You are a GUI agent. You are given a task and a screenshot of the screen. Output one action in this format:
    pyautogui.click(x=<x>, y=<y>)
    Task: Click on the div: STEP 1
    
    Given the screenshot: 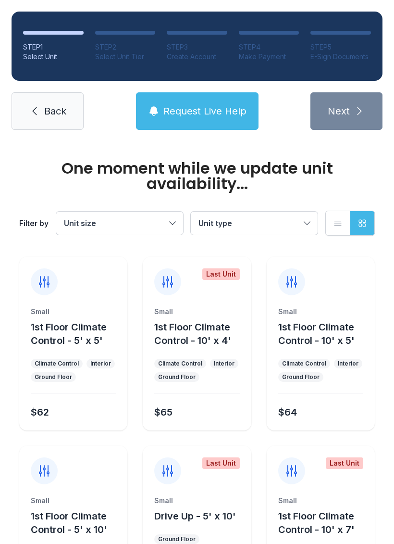 What is the action you would take?
    pyautogui.click(x=53, y=47)
    